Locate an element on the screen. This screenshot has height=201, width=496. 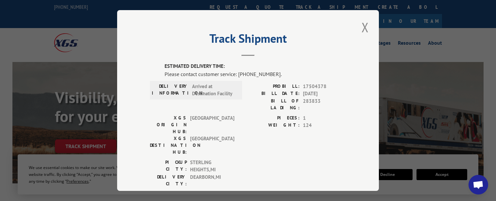
a: Open chat is located at coordinates (478, 185).